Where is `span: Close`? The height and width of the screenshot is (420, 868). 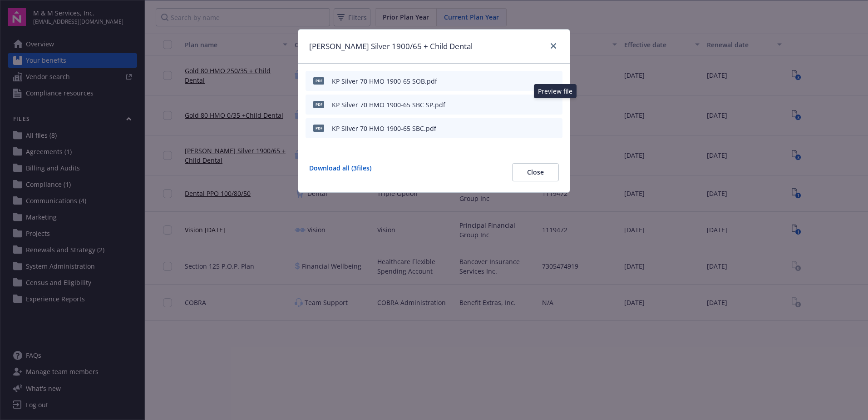
span: Close is located at coordinates (536, 172).